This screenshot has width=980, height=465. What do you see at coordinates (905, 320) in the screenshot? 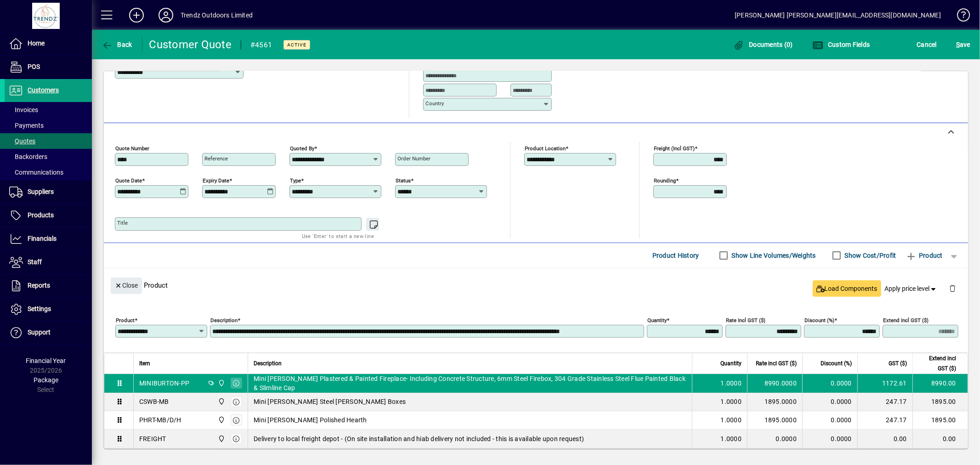
I see `mat-label: Extend incl GST ($)` at bounding box center [905, 320].